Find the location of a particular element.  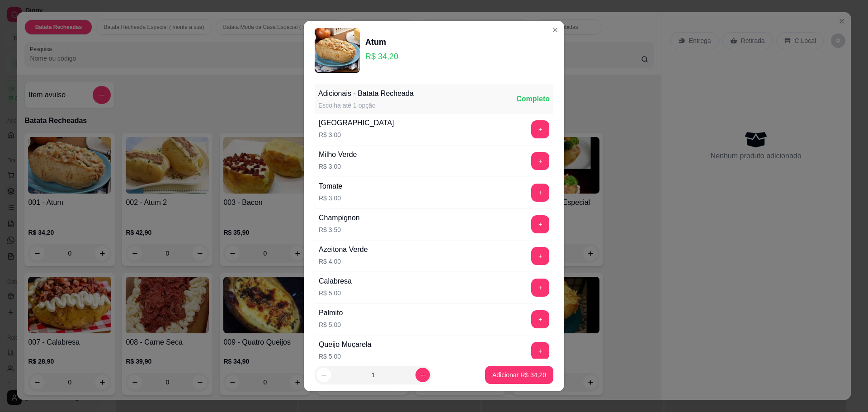

div: Escolha até 1 opção is located at coordinates (366, 105).